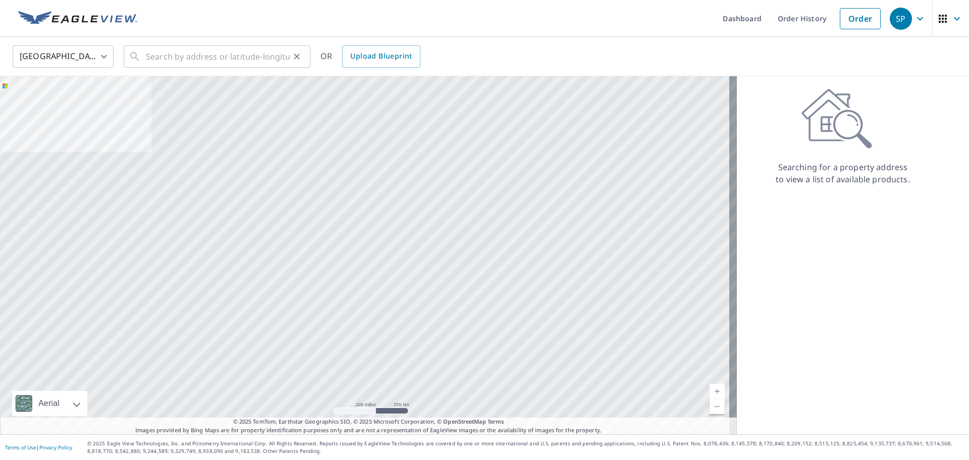 This screenshot has height=460, width=969. I want to click on a: Order, so click(860, 19).